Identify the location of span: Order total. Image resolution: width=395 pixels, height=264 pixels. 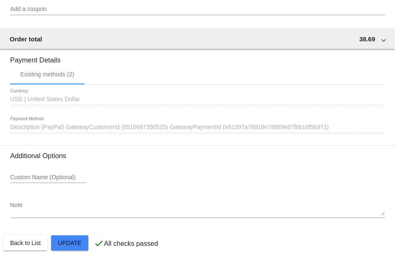
(26, 39).